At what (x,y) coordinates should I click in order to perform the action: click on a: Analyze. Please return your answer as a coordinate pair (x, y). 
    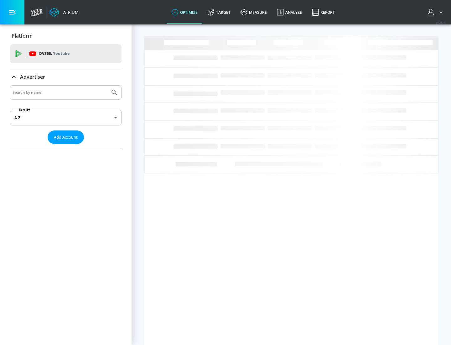
    Looking at the image, I should click on (290, 12).